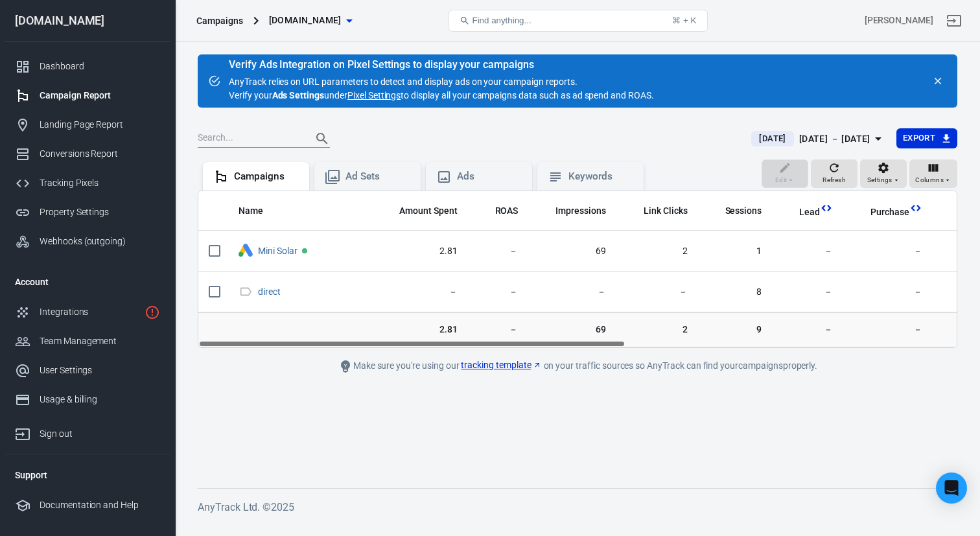 Image resolution: width=980 pixels, height=536 pixels. I want to click on div: Integrations, so click(90, 312).